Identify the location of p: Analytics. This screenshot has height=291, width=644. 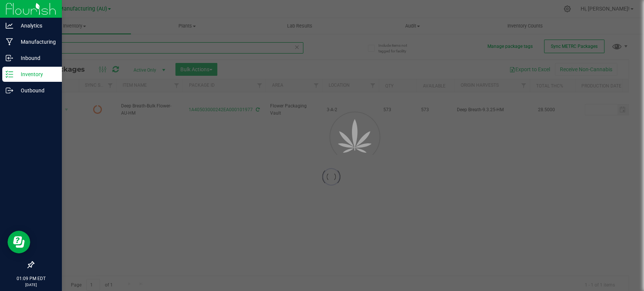
(36, 25).